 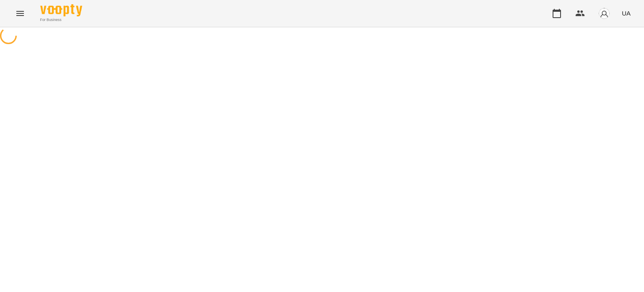 What do you see at coordinates (626, 13) in the screenshot?
I see `span: UA` at bounding box center [626, 13].